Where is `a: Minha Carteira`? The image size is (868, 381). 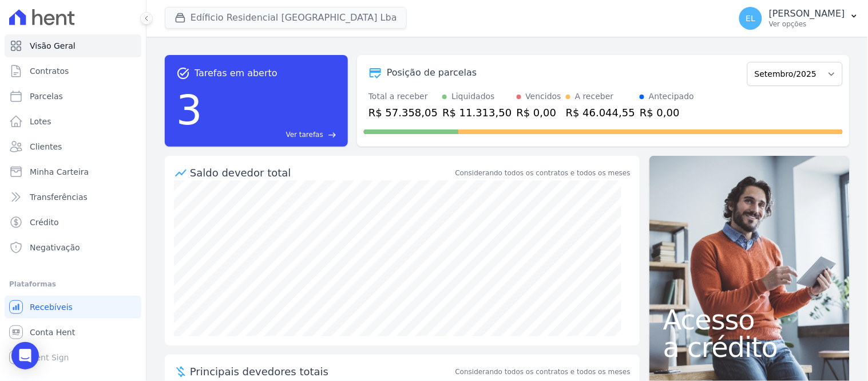
a: Minha Carteira is located at coordinates (73, 172).